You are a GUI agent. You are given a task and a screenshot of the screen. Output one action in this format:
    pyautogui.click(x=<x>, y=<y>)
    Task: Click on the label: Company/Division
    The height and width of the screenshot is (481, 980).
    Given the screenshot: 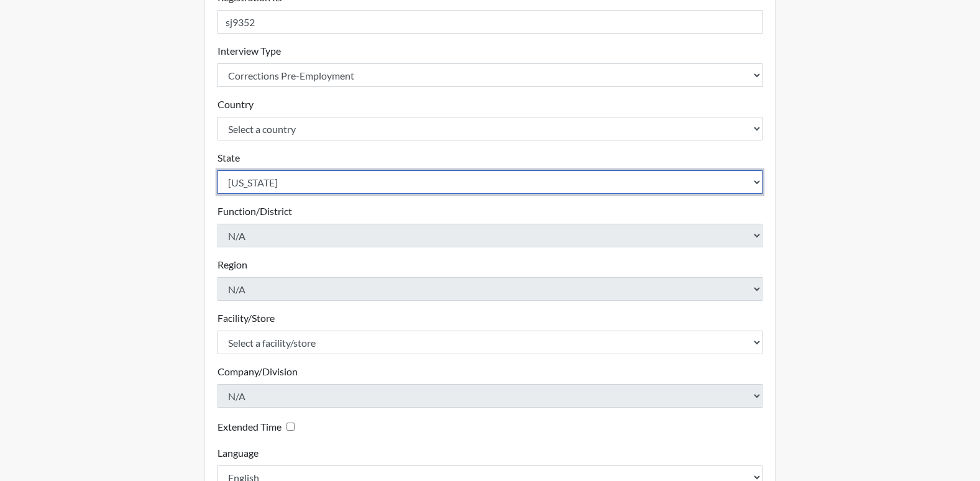 What is the action you would take?
    pyautogui.click(x=257, y=372)
    